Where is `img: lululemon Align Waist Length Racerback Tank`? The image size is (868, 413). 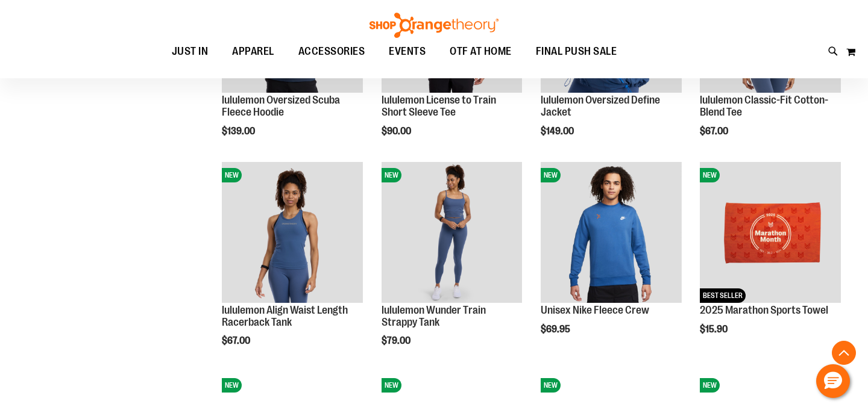
img: lululemon Align Waist Length Racerback Tank is located at coordinates (292, 232).